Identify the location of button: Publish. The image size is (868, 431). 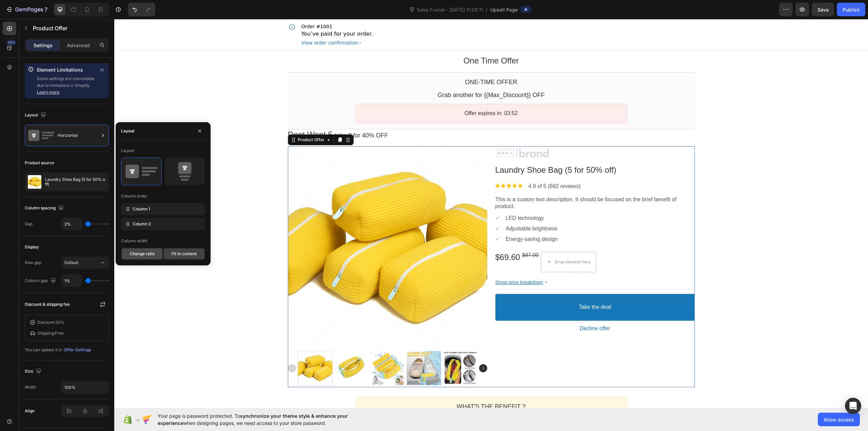
(851, 10).